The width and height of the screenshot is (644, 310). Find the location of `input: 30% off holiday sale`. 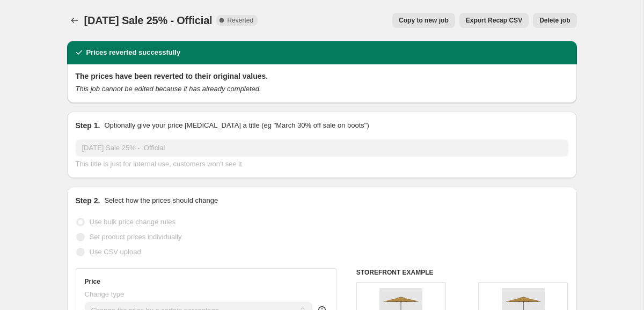

input: 30% off holiday sale is located at coordinates (322, 148).